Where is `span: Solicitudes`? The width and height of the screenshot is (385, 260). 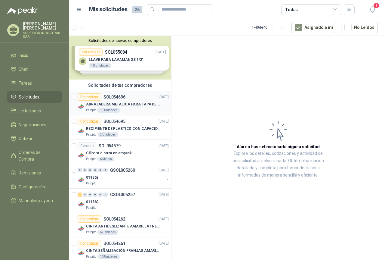 span: Solicitudes is located at coordinates (29, 97).